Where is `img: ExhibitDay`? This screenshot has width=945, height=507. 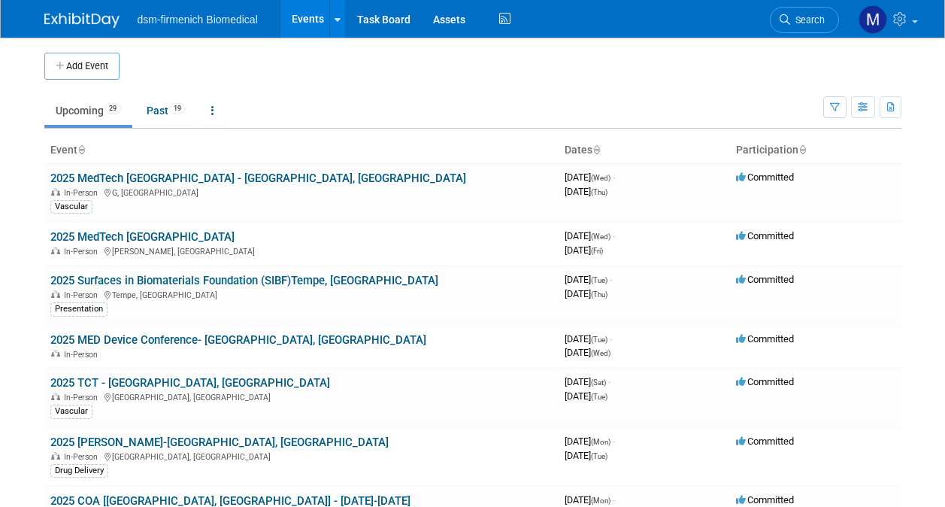
img: ExhibitDay is located at coordinates (82, 20).